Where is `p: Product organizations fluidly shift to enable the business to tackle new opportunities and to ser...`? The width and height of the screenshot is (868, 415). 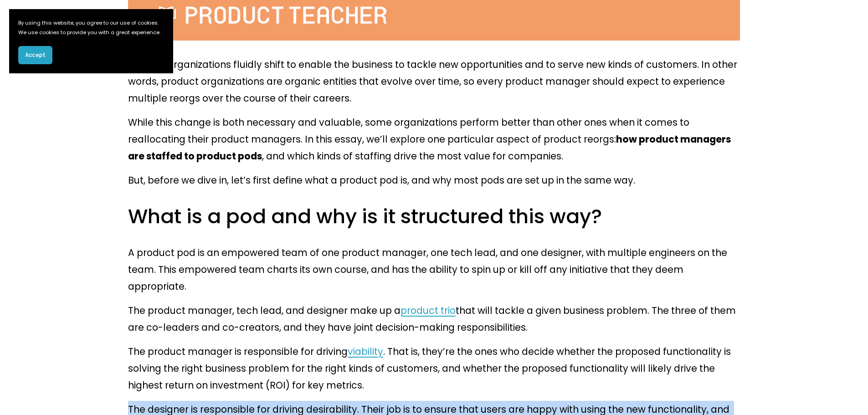 p: Product organizations fluidly shift to enable the business to tackle new opportunities and to ser... is located at coordinates (434, 81).